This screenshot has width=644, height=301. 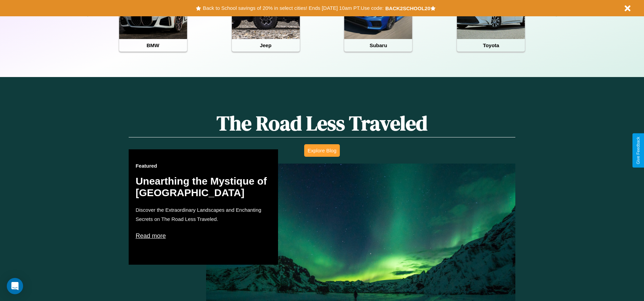 What do you see at coordinates (638, 150) in the screenshot?
I see `div: Give Feedback` at bounding box center [638, 150].